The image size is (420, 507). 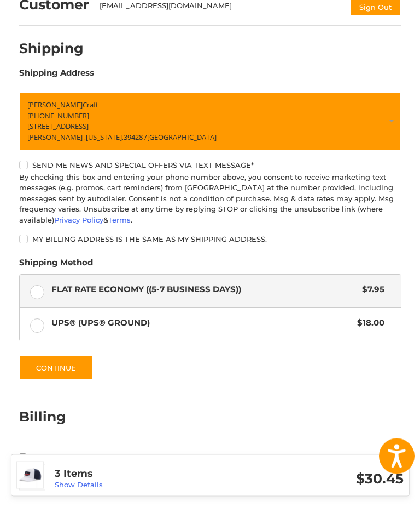 What do you see at coordinates (142, 473) in the screenshot?
I see `h3: 3 Items` at bounding box center [142, 473].